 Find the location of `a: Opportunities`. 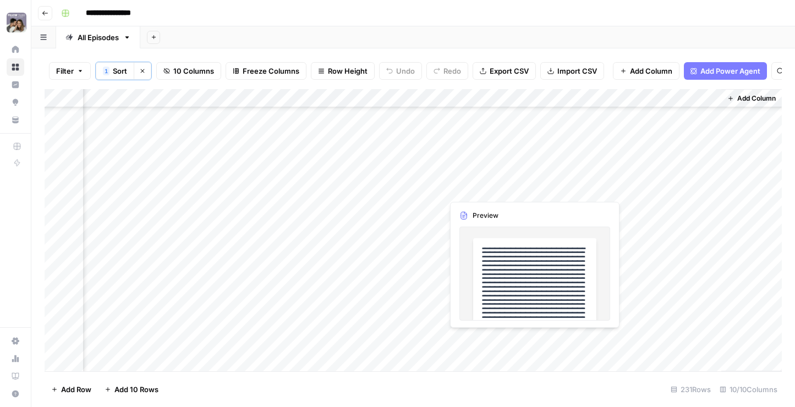

a: Opportunities is located at coordinates (15, 102).